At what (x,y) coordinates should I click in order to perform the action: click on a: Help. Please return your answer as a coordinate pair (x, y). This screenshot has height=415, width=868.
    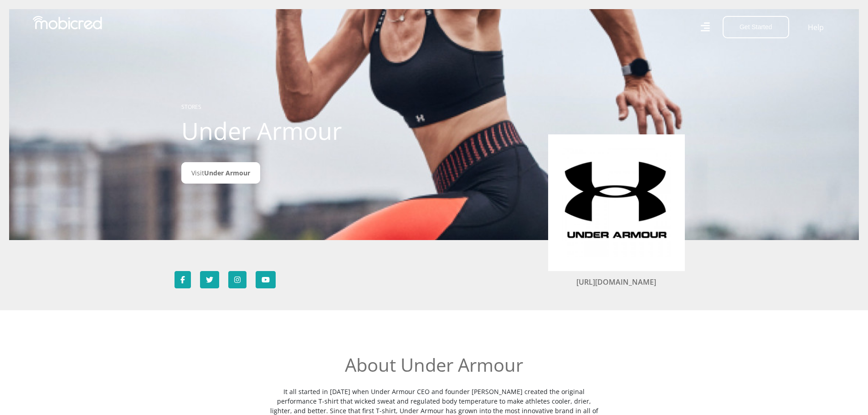
    Looking at the image, I should click on (816, 27).